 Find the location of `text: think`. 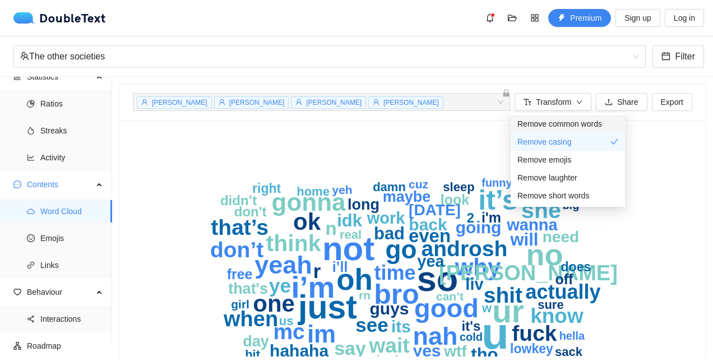

text: think is located at coordinates (294, 243).